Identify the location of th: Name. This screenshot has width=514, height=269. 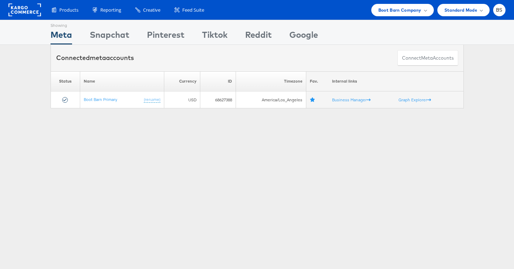
(122, 81).